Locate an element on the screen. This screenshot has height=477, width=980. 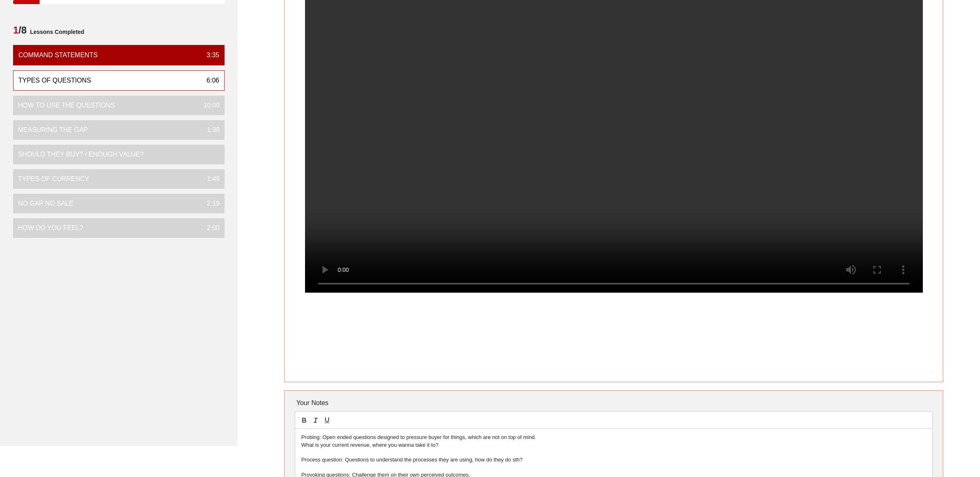
div: 2:19 is located at coordinates (210, 203).